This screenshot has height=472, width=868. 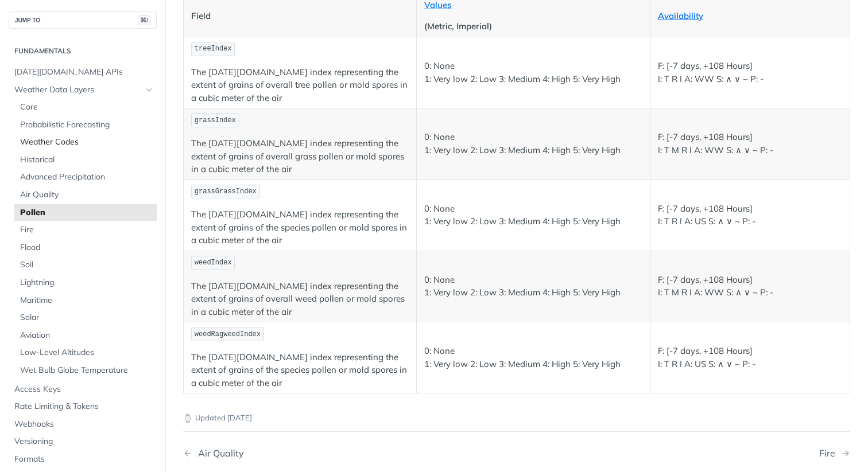 I want to click on span: Air Quality, so click(x=87, y=195).